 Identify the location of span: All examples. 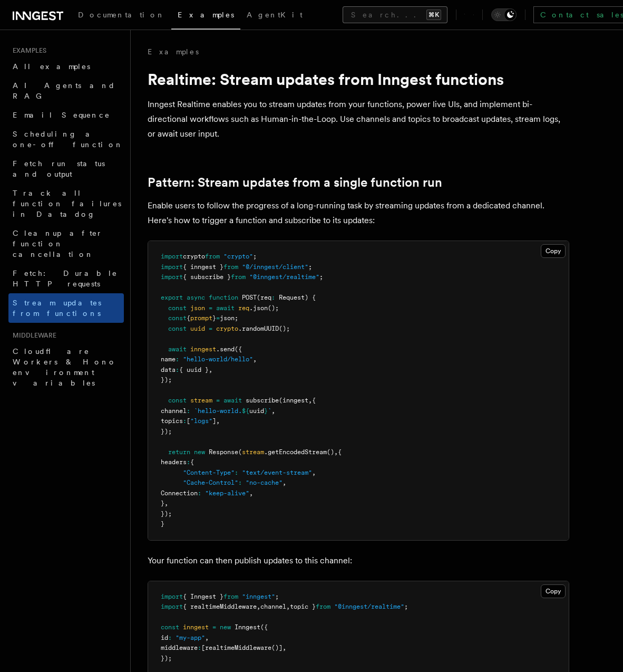
(51, 66).